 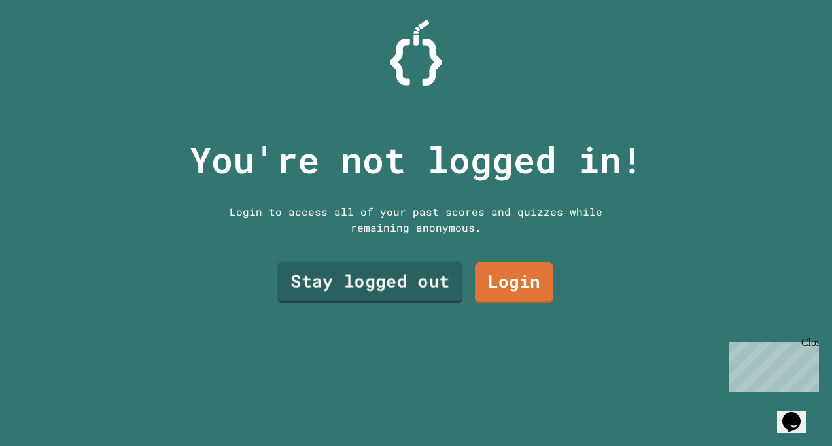 I want to click on img: Logo.svg, so click(x=416, y=52).